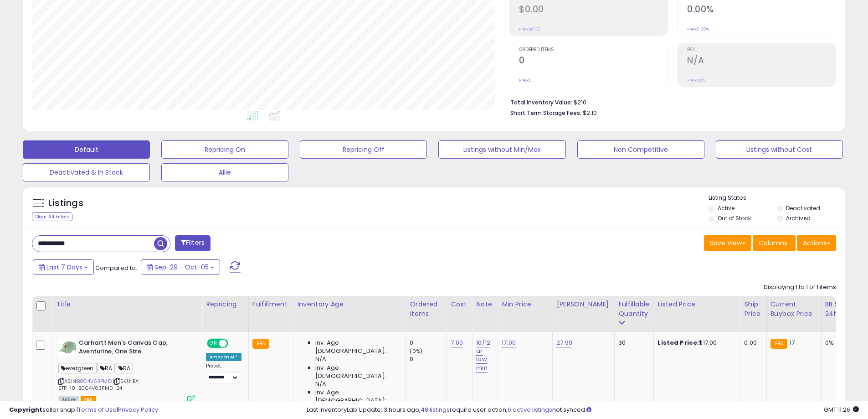 The width and height of the screenshot is (868, 419). Describe the element at coordinates (127, 304) in the screenshot. I see `div: Title` at that location.